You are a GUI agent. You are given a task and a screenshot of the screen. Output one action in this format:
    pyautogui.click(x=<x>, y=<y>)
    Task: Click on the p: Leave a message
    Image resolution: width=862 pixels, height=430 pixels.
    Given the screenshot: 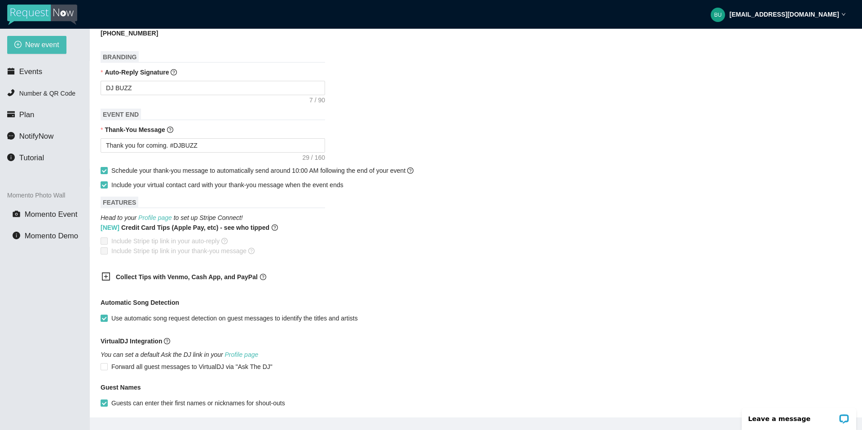 What is the action you would take?
    pyautogui.click(x=57, y=17)
    